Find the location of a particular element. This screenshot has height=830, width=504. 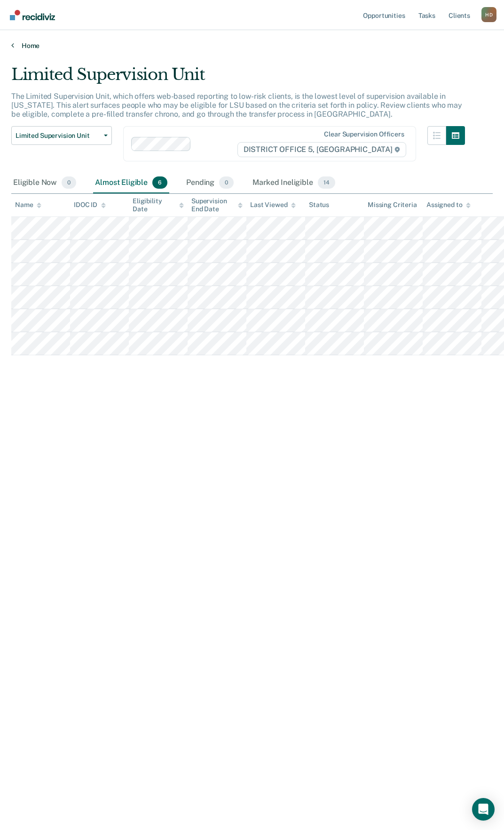

img: Recidiviz is located at coordinates (32, 15).